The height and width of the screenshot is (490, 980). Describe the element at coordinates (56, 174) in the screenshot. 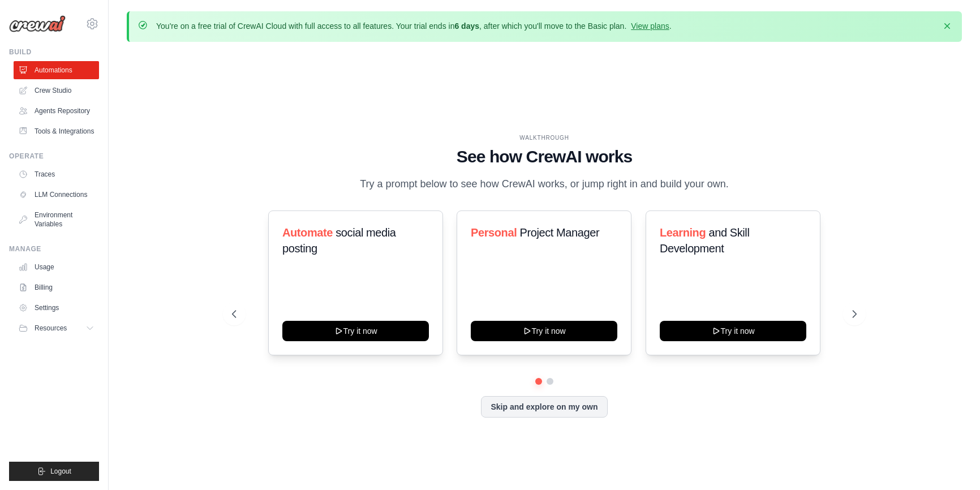

I see `a: Traces` at that location.